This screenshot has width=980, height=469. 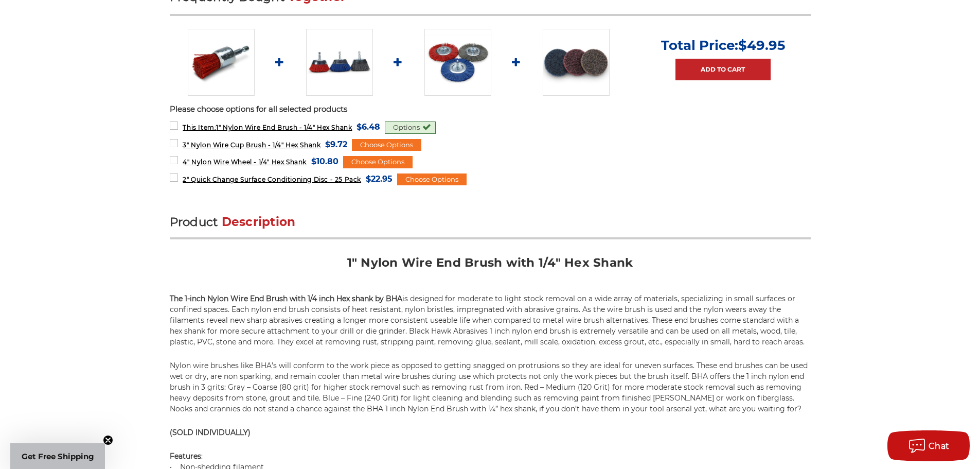 What do you see at coordinates (58, 456) in the screenshot?
I see `span: Get Free Shipping` at bounding box center [58, 456].